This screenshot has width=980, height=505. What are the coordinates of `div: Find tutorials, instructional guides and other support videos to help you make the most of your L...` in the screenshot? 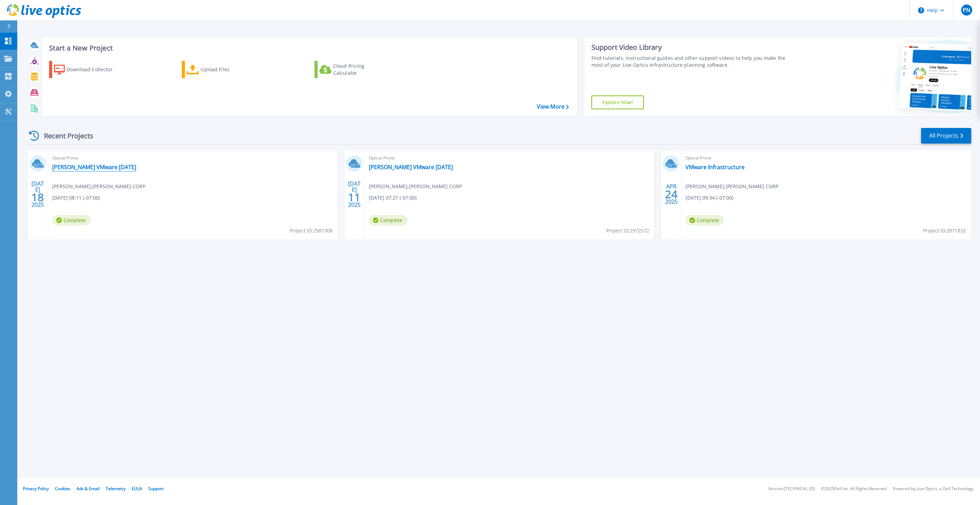 It's located at (692, 62).